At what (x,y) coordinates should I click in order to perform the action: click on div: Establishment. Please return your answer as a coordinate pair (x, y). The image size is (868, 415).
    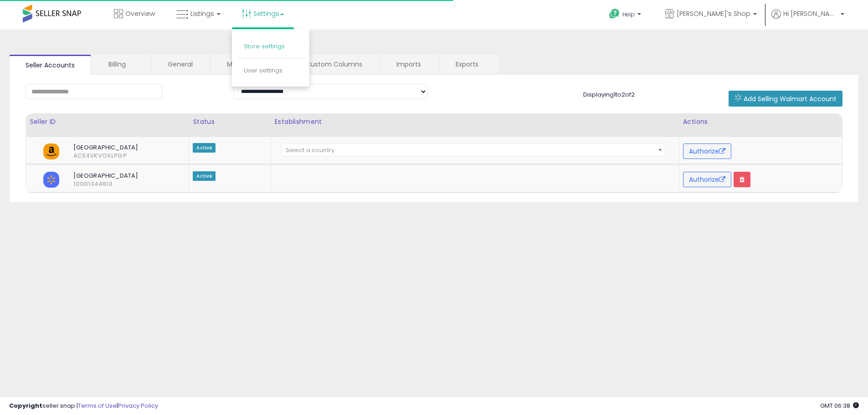
    Looking at the image, I should click on (474, 122).